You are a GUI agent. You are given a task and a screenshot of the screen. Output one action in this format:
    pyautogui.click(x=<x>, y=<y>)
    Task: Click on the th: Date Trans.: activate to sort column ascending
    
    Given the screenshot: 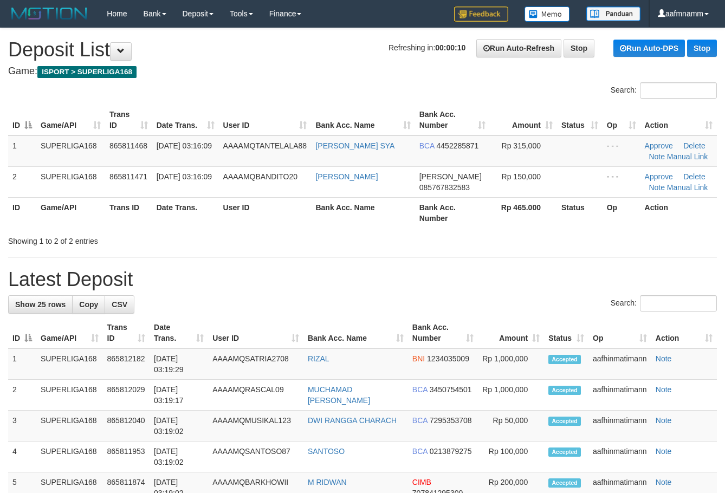 What is the action you would take?
    pyautogui.click(x=179, y=333)
    